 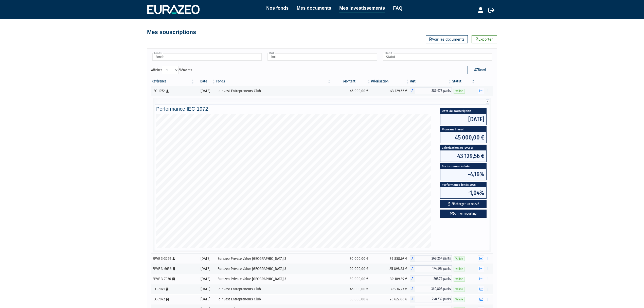 What do you see at coordinates (172, 91) in the screenshot?
I see `div: IEC-1972` at bounding box center [172, 91].